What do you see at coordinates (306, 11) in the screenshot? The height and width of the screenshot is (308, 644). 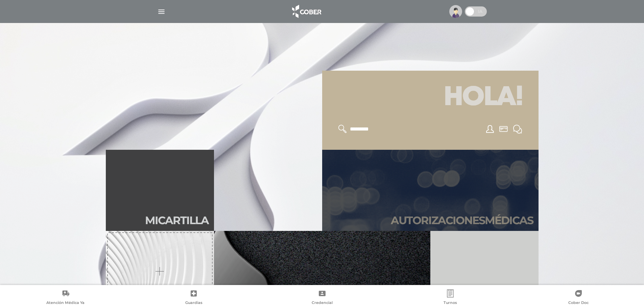 I see `img: logo_cober_home-white.png` at bounding box center [306, 11].